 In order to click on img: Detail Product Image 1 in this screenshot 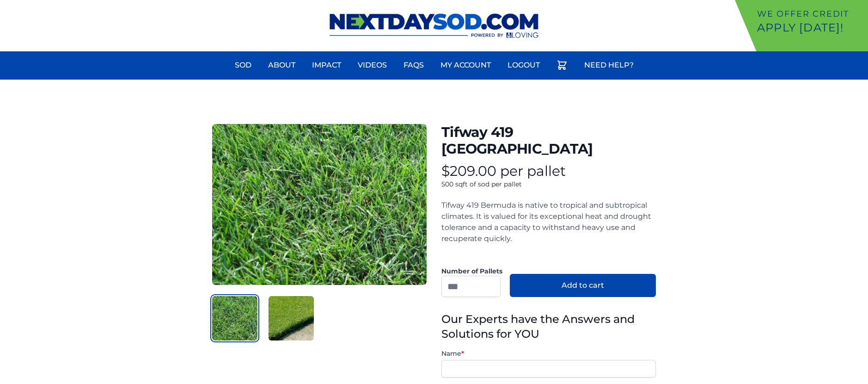, I will do `click(319, 204)`.